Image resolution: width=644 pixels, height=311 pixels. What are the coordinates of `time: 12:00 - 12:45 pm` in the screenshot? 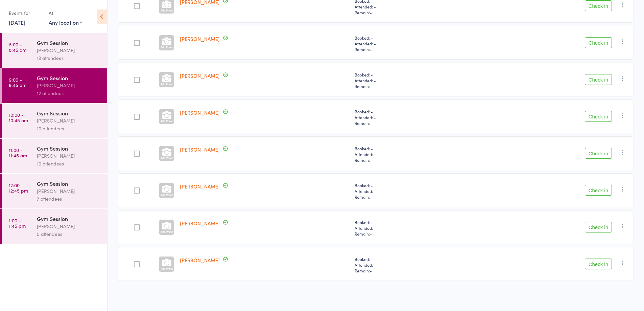 It's located at (18, 188).